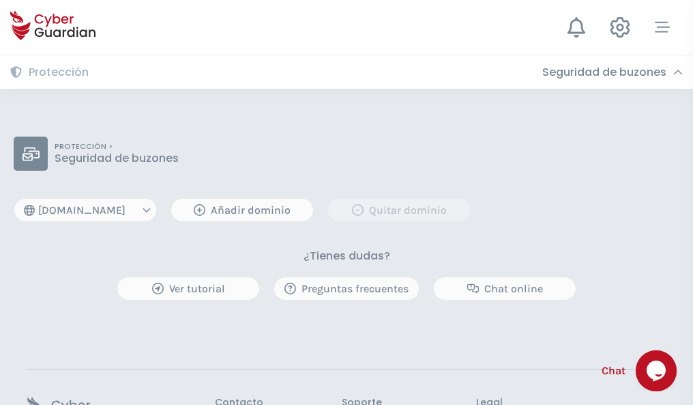  I want to click on h3: Protección, so click(59, 72).